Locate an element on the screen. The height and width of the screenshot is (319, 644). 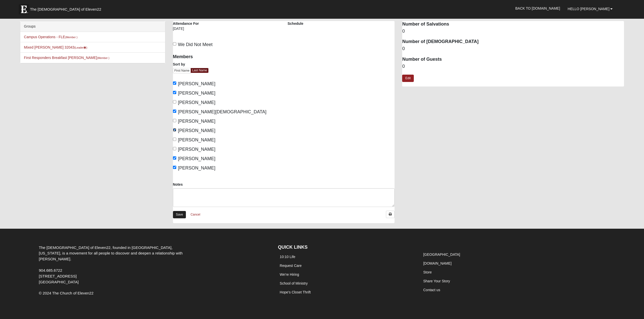
a: Hope's Closet Thrift is located at coordinates (295, 293).